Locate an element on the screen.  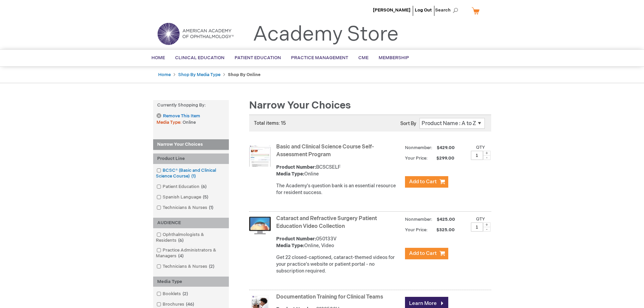
span: $325.00 is located at coordinates (442, 230).